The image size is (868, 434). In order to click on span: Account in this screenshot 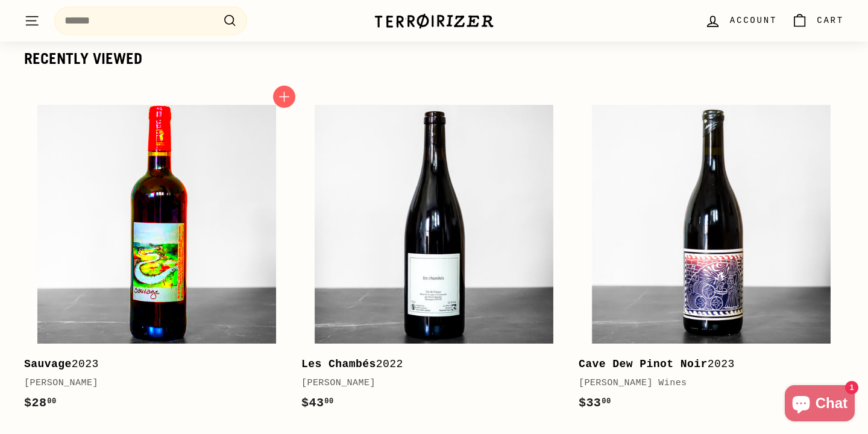, I will do `click(754, 21)`.